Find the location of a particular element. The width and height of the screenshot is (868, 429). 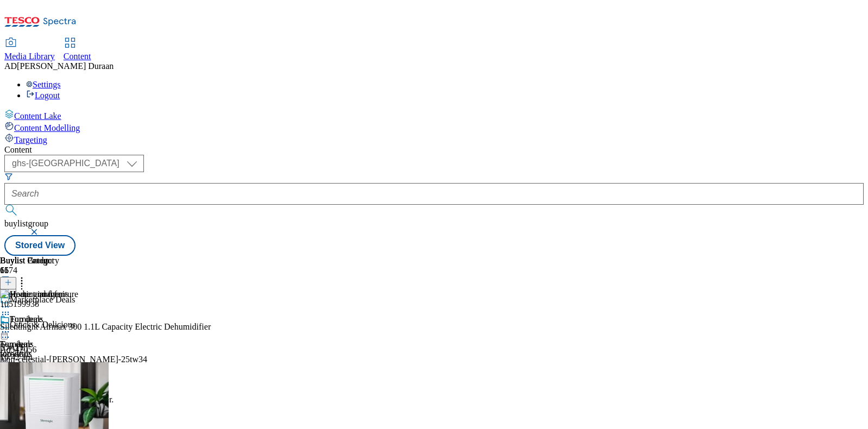

a: Content Modelling is located at coordinates (434, 127).